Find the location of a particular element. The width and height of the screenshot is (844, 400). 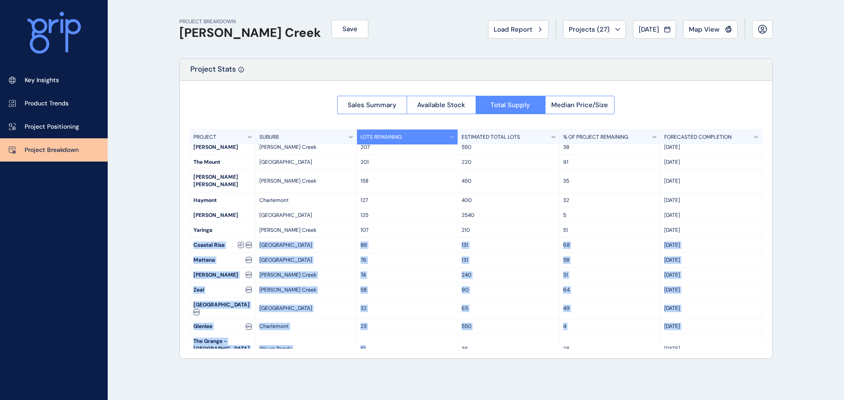

p: 158 is located at coordinates (407, 181).